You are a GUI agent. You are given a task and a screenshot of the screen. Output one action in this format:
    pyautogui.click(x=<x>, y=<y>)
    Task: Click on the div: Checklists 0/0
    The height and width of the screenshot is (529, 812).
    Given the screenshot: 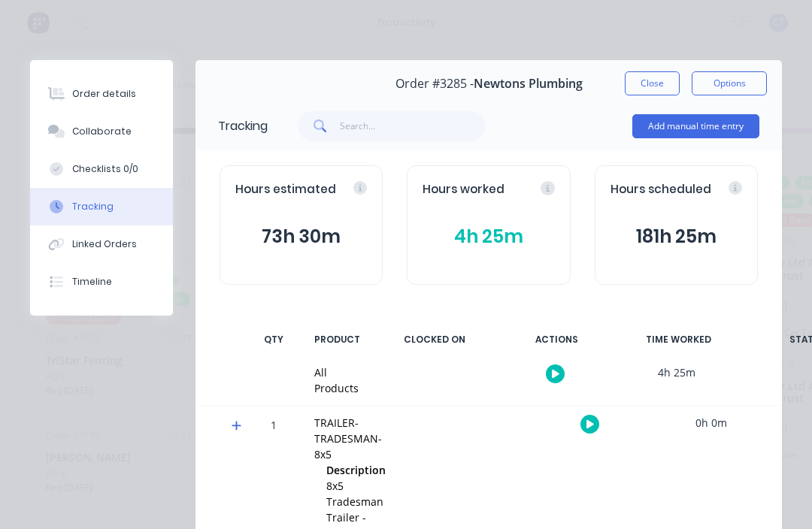 What is the action you would take?
    pyautogui.click(x=105, y=169)
    